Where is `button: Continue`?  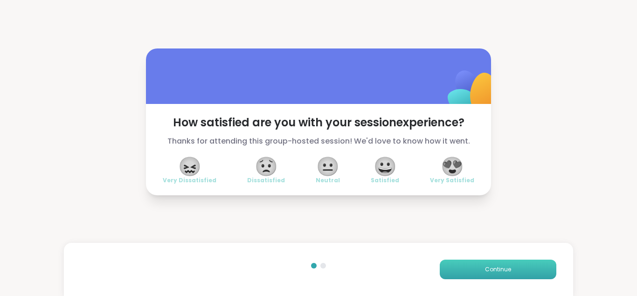 button: Continue is located at coordinates (498, 269).